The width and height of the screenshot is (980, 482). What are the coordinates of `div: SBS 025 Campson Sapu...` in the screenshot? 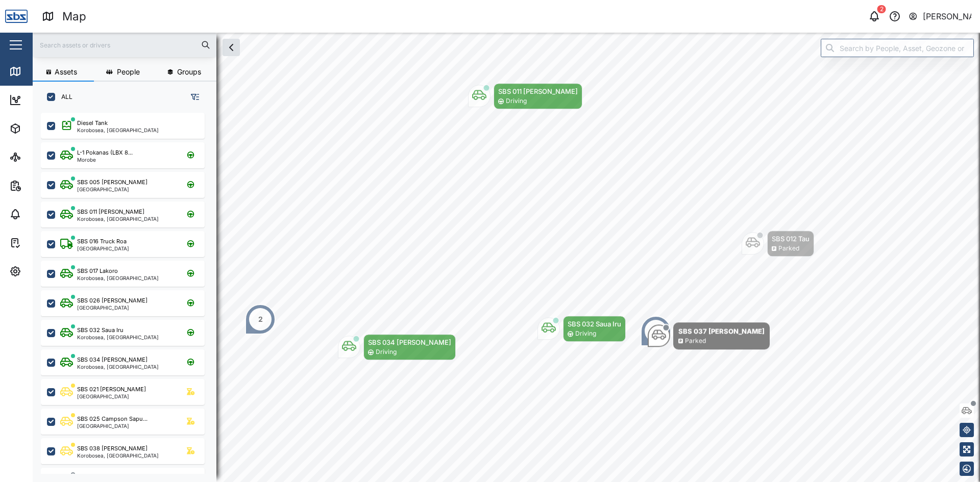 It's located at (113, 418).